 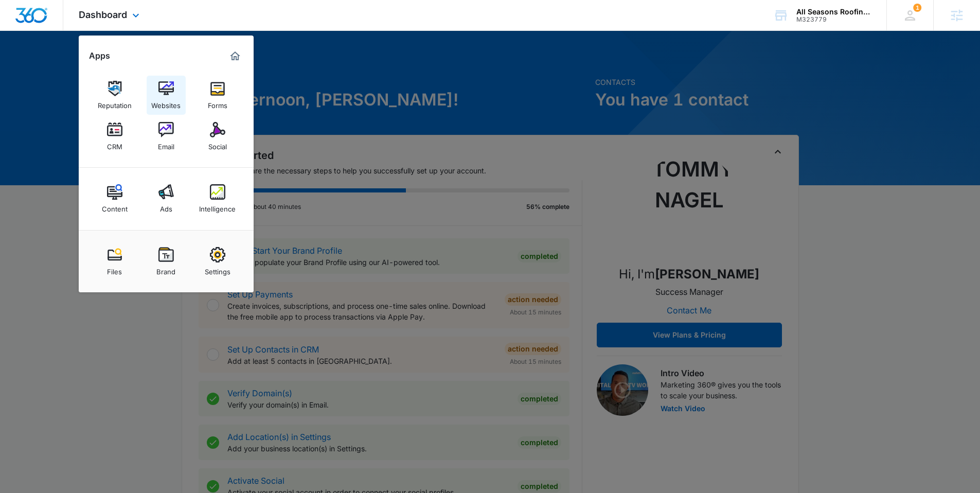 What do you see at coordinates (166, 103) in the screenshot?
I see `div: Websites` at bounding box center [166, 103].